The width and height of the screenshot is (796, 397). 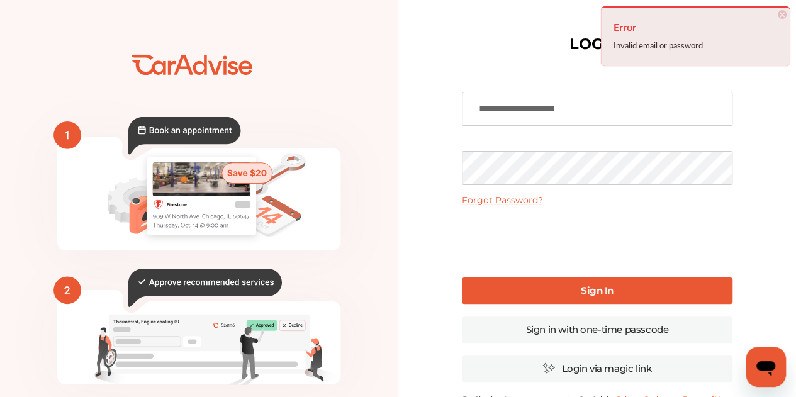 What do you see at coordinates (597, 290) in the screenshot?
I see `b: Sign In` at bounding box center [597, 290].